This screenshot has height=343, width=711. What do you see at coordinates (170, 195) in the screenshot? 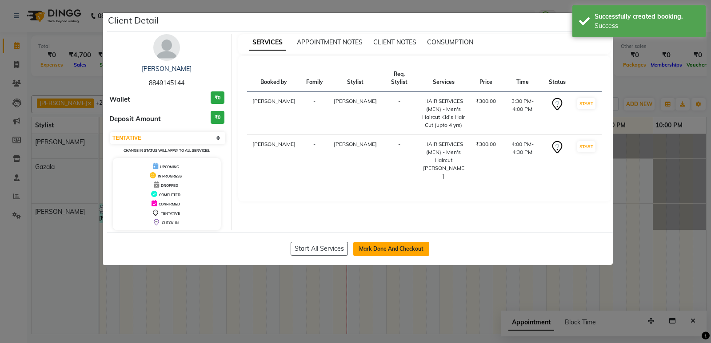
I see `span: COMPLETED` at bounding box center [170, 195].